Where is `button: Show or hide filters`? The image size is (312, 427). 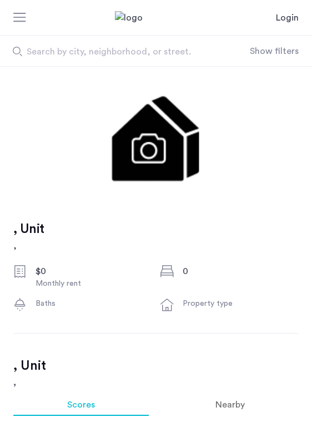
button: Show or hide filters is located at coordinates (275, 51).